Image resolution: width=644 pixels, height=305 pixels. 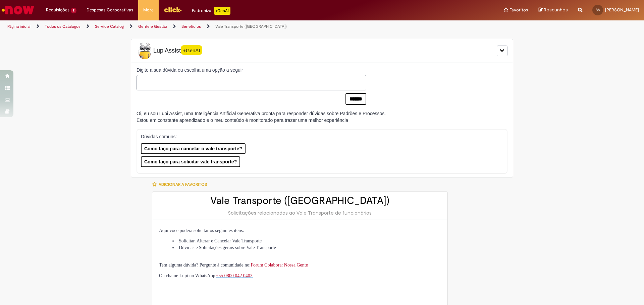 I want to click on span: +GenAI, so click(x=192, y=50).